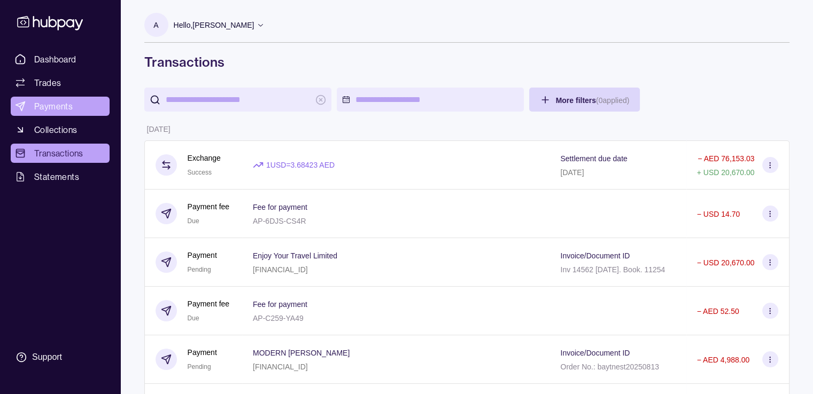 The image size is (813, 394). What do you see at coordinates (467, 62) in the screenshot?
I see `h1: Transactions` at bounding box center [467, 62].